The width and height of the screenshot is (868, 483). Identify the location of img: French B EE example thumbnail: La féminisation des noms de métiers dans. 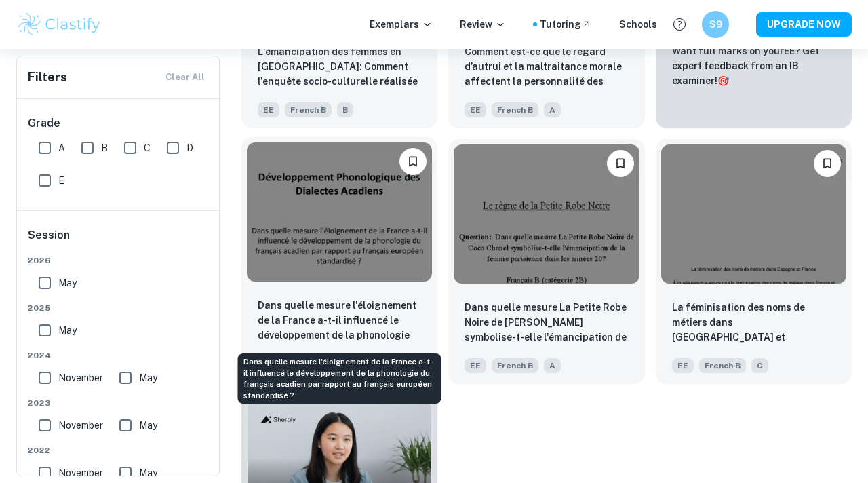
(753, 214).